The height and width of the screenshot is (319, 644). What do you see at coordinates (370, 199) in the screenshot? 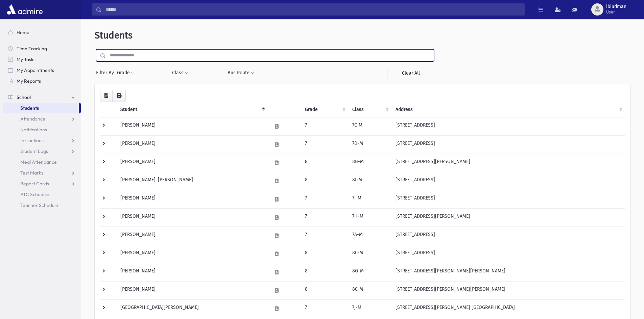
I see `td: 7I-M` at bounding box center [370, 199].